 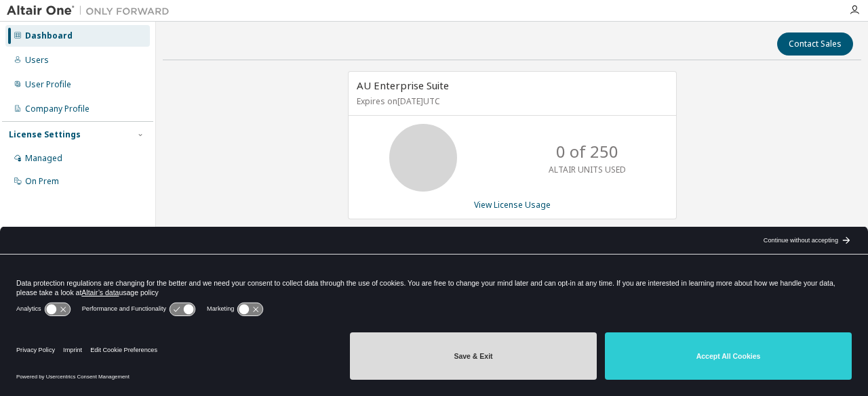 What do you see at coordinates (43, 159) in the screenshot?
I see `div: Managed` at bounding box center [43, 159].